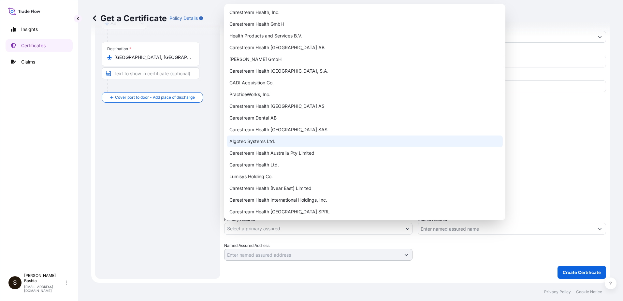  What do you see at coordinates (364, 223) in the screenshot?
I see `div: Carestream Health UK, Limited` at bounding box center [364, 223].